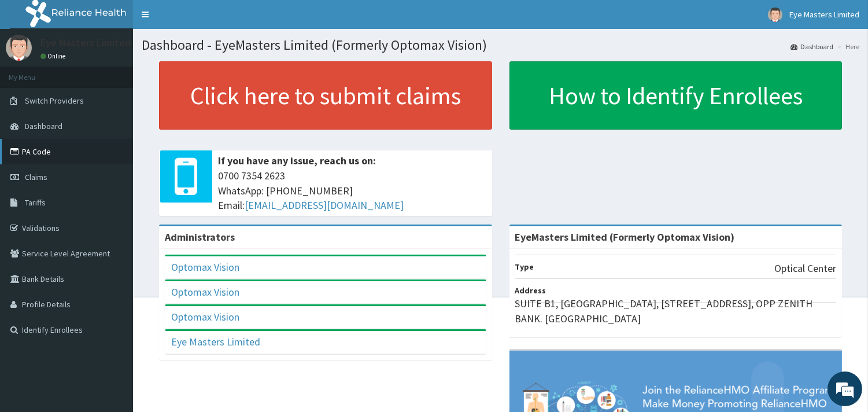 This screenshot has height=412, width=868. I want to click on span: Tariffs, so click(35, 203).